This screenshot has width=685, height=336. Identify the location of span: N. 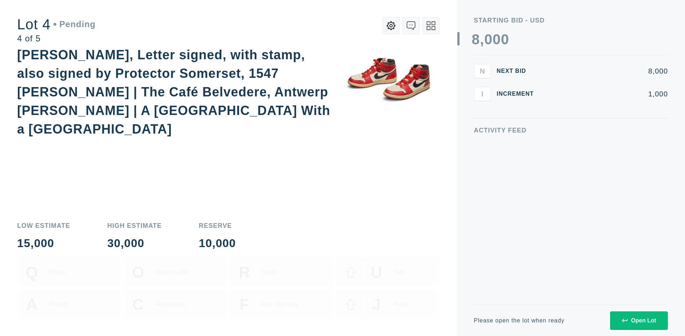
(483, 71).